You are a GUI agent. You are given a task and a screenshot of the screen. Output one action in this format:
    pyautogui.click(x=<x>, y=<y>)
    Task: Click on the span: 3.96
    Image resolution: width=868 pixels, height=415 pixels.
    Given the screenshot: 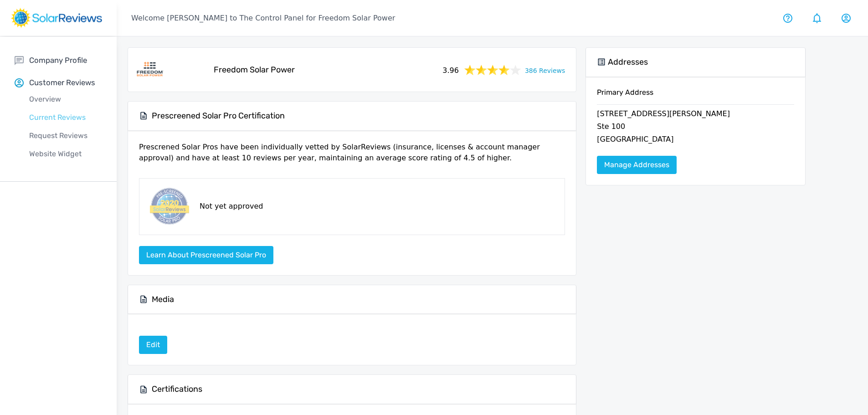 What is the action you would take?
    pyautogui.click(x=450, y=70)
    